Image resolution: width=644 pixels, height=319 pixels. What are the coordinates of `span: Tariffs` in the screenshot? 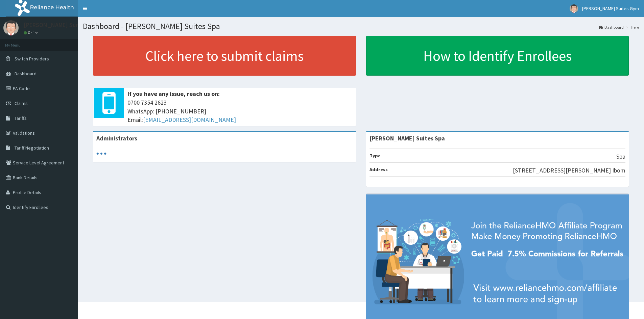 It's located at (21, 118).